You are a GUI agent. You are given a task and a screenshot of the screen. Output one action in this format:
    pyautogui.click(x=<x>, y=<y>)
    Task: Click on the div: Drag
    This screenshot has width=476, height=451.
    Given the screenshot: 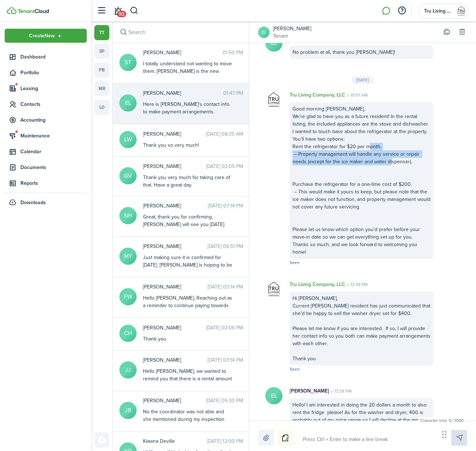 What is the action you would take?
    pyautogui.click(x=444, y=435)
    